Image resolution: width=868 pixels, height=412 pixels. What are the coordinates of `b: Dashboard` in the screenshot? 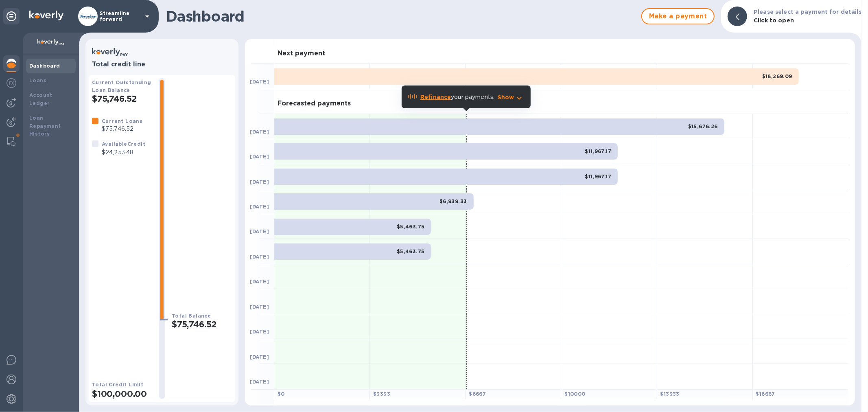 It's located at (45, 66).